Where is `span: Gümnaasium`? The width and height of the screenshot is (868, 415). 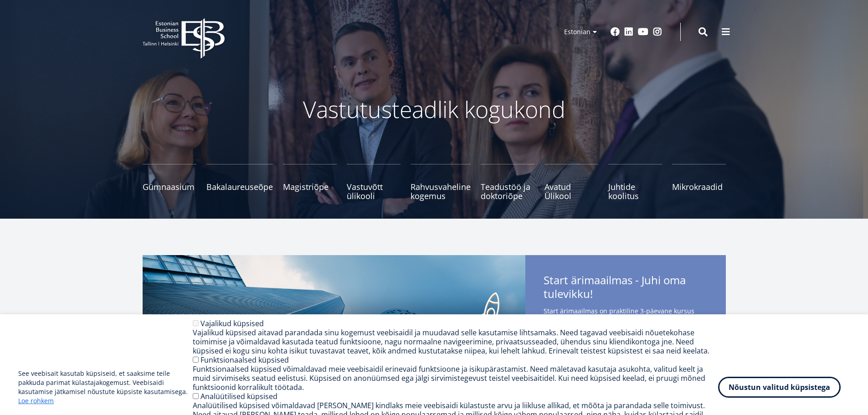 span: Gümnaasium is located at coordinates (169, 187).